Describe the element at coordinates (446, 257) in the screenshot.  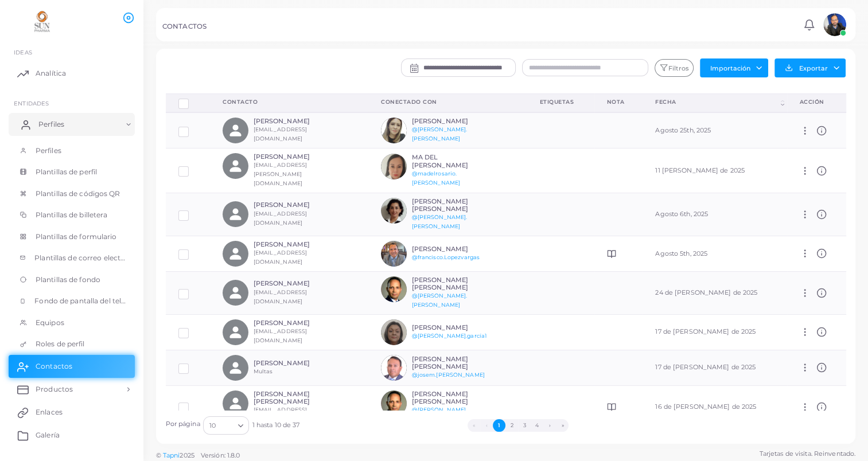
I see `a: @francisco.Lopezvargas` at that location.